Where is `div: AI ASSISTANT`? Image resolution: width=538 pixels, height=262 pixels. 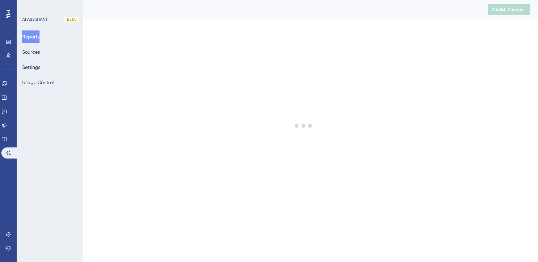
div: AI ASSISTANT is located at coordinates (35, 19).